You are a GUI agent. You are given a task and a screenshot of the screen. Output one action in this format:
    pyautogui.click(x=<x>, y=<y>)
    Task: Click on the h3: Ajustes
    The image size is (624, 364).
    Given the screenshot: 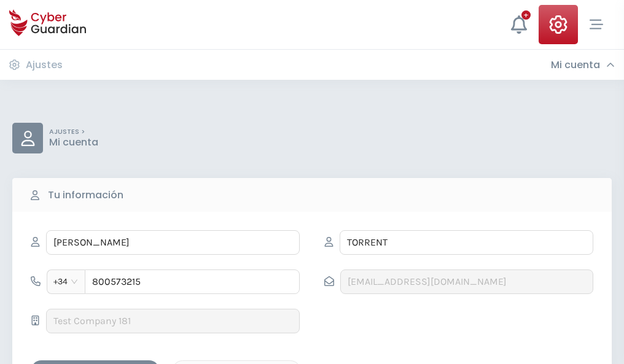 What is the action you would take?
    pyautogui.click(x=45, y=65)
    